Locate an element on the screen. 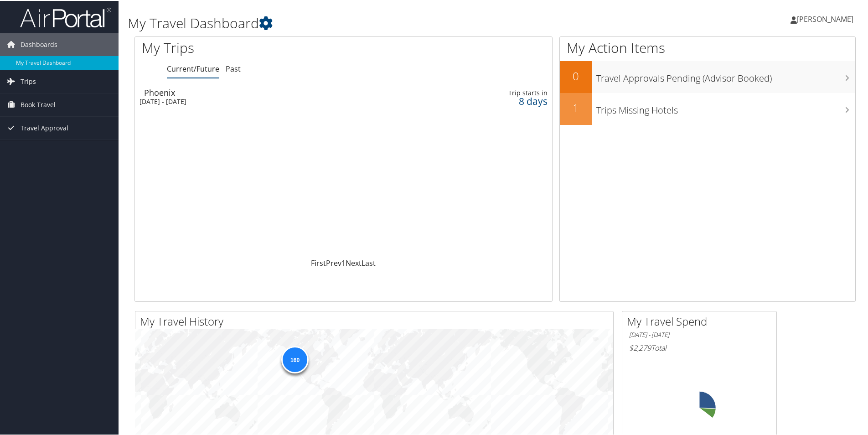 This screenshot has width=868, height=435. h1: My Action Items is located at coordinates (708, 47).